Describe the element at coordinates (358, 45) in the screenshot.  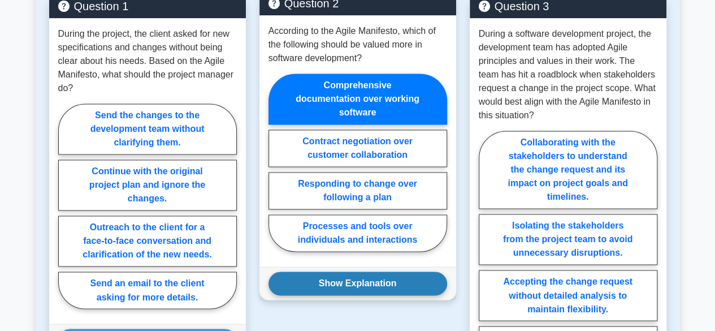
I see `p: According to the Agile Manifesto, which of the following should be valued more in software develo...` at that location.